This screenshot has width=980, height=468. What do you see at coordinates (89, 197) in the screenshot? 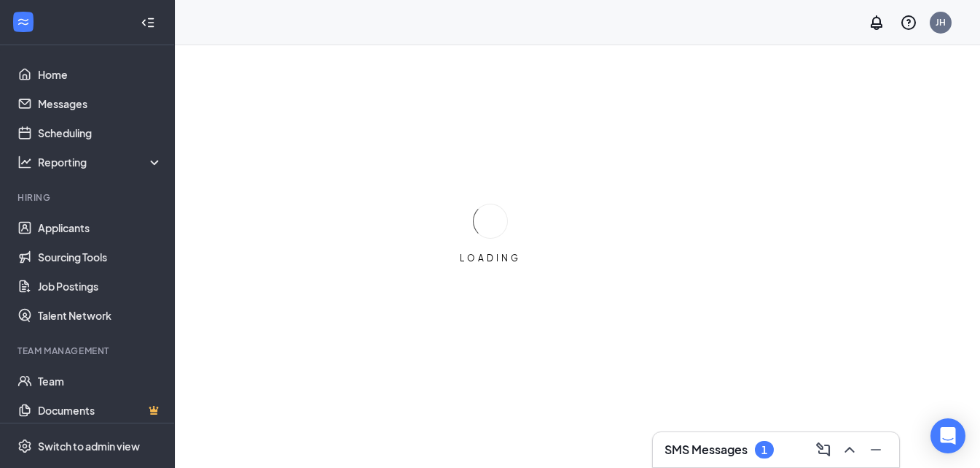
I see `div: Hiring` at bounding box center [89, 197].